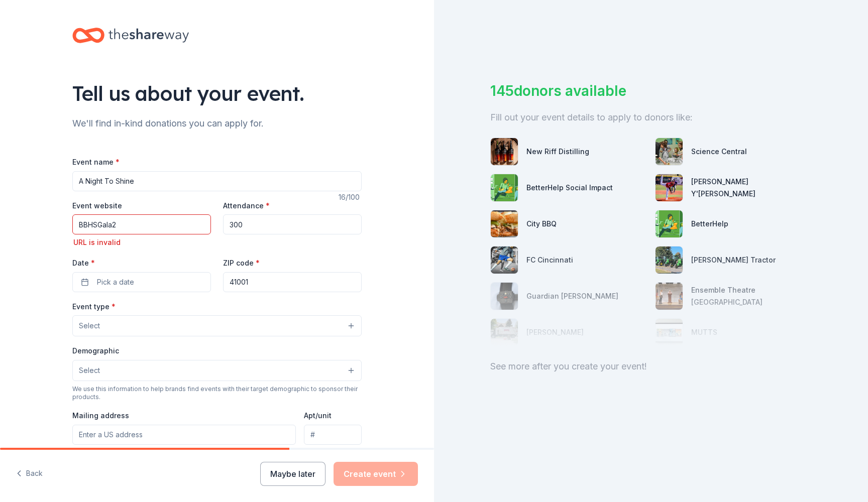 The height and width of the screenshot is (502, 868). I want to click on label: Date, so click(142, 263).